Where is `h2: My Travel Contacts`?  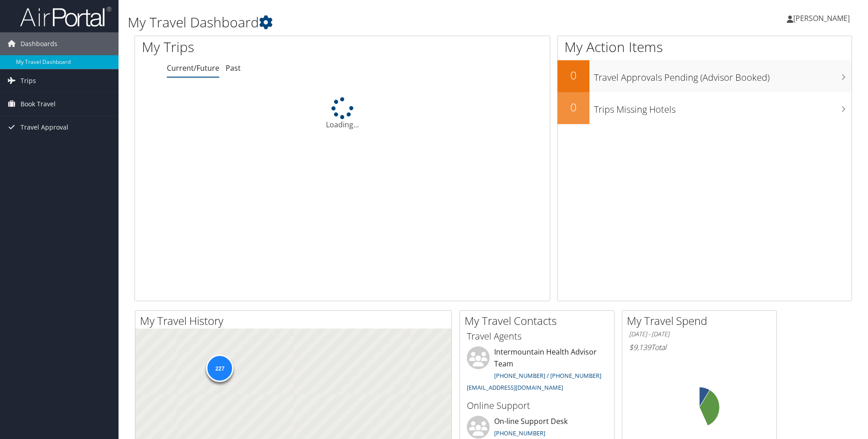
h2: My Travel Contacts is located at coordinates (539, 321).